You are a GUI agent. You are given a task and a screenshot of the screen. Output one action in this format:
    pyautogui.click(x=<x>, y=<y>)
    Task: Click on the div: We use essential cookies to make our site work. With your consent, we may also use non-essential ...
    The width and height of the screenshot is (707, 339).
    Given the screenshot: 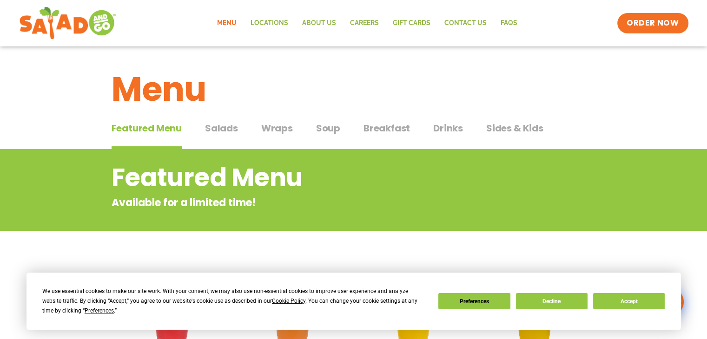 What is the action you would take?
    pyautogui.click(x=235, y=301)
    